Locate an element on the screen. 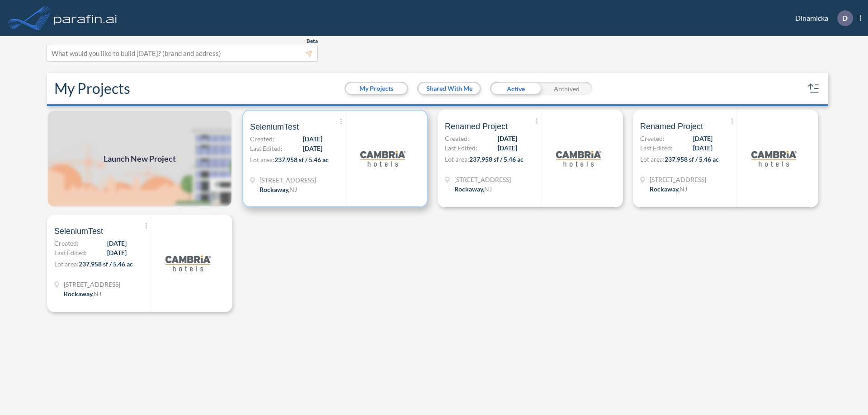  a: Launch New Project is located at coordinates (140, 158).